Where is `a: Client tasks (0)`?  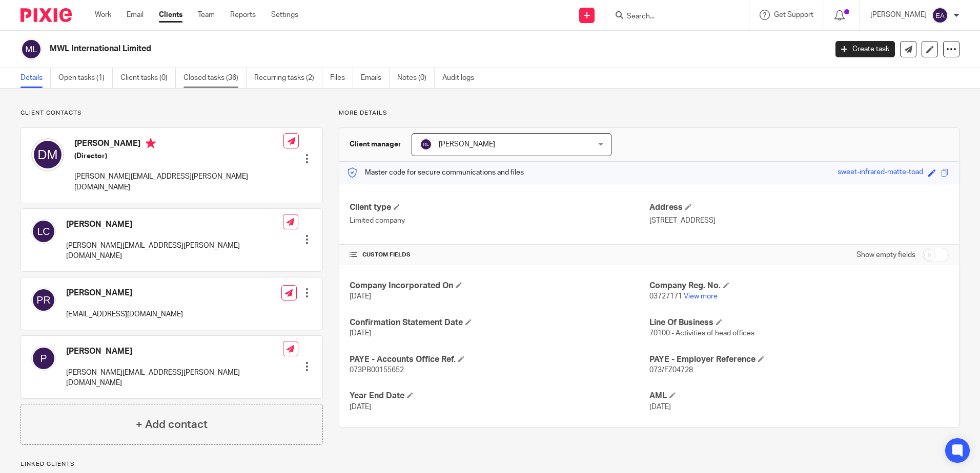 a: Client tasks (0) is located at coordinates (148, 78).